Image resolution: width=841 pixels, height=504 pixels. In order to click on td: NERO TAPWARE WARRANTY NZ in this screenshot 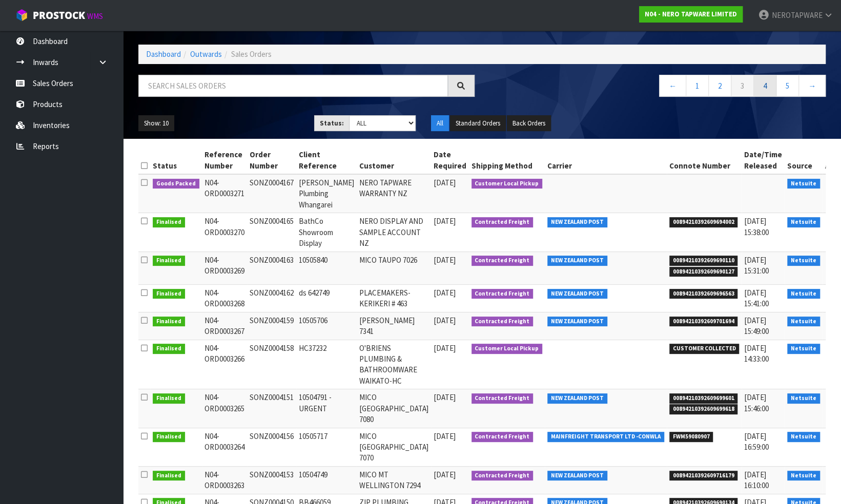, I will do `click(394, 194)`.